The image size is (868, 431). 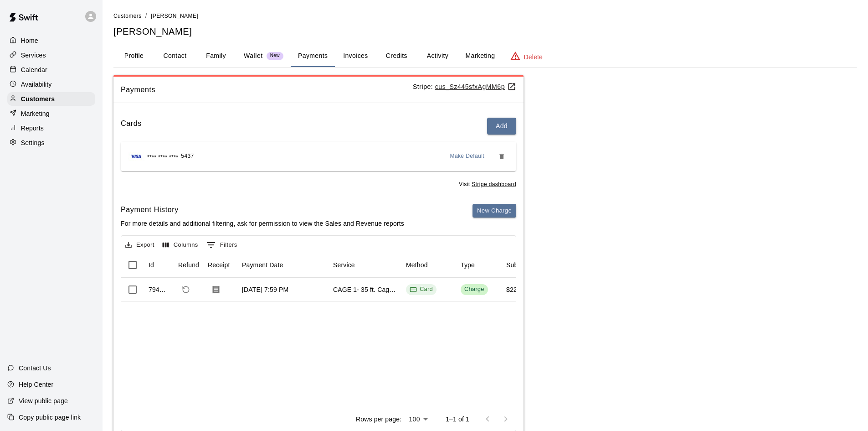 What do you see at coordinates (51, 143) in the screenshot?
I see `a: Settings` at bounding box center [51, 143].